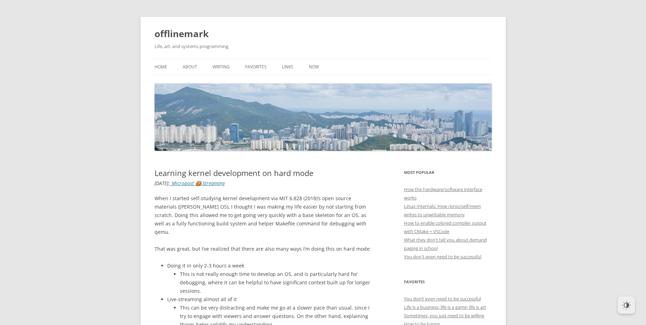 The image size is (646, 325). I want to click on a: Home, so click(161, 67).